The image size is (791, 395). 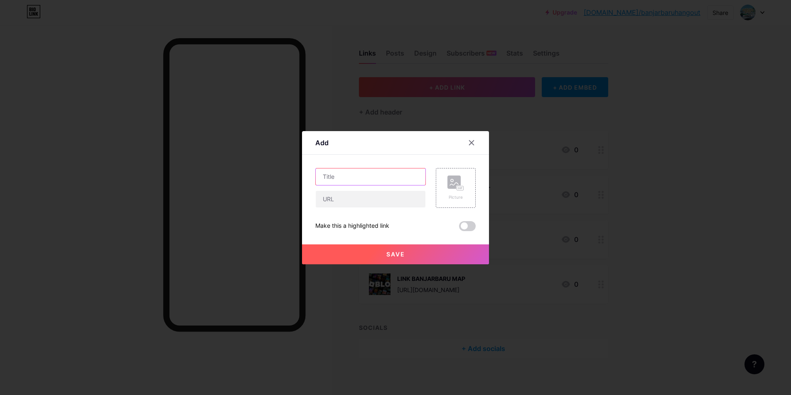 What do you see at coordinates (352, 226) in the screenshot?
I see `div: Make this a highlighted link` at bounding box center [352, 226].